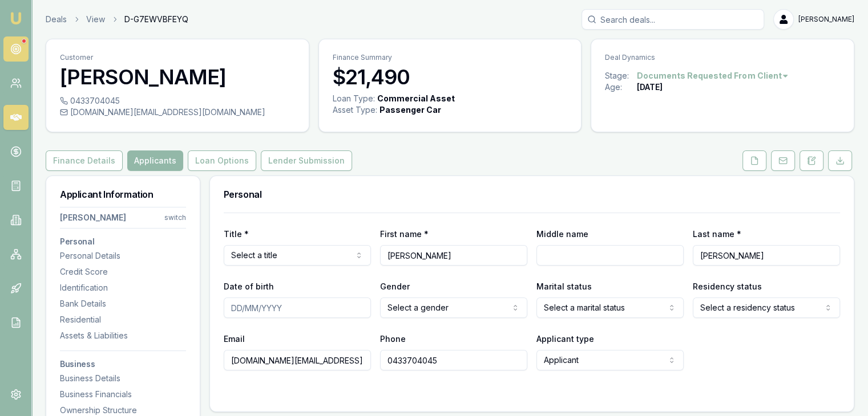 The height and width of the screenshot is (416, 868). Describe the element at coordinates (354, 99) in the screenshot. I see `div: Loan Type:` at that location.